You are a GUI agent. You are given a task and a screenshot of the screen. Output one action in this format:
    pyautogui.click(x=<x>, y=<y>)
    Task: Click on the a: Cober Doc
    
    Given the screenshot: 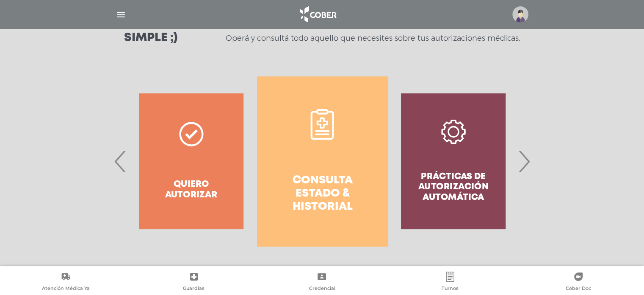 What is the action you would take?
    pyautogui.click(x=578, y=282)
    